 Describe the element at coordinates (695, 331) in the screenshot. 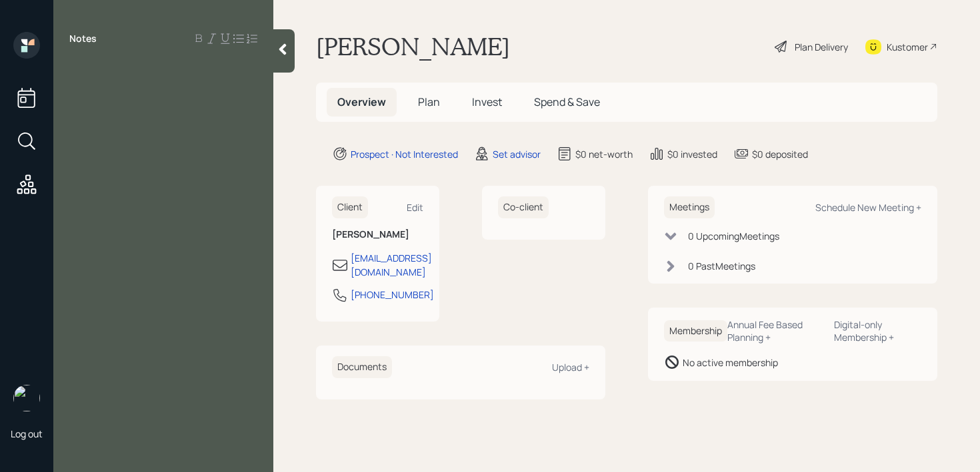

I see `h6: Membership` at that location.